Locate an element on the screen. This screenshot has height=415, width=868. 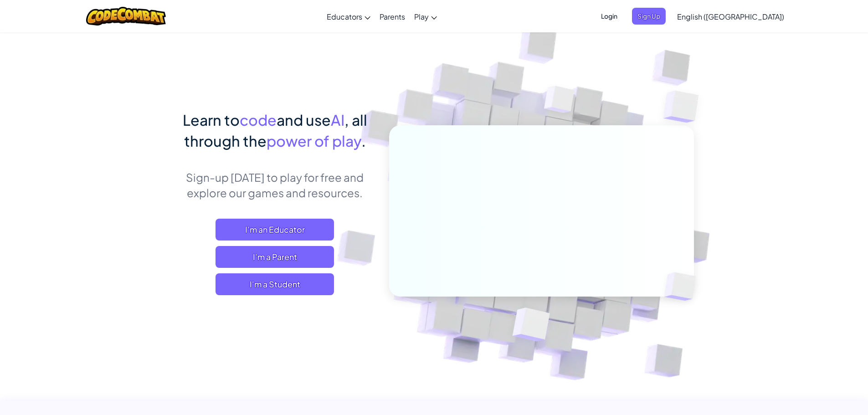
span: I'm a Student is located at coordinates (274, 284).